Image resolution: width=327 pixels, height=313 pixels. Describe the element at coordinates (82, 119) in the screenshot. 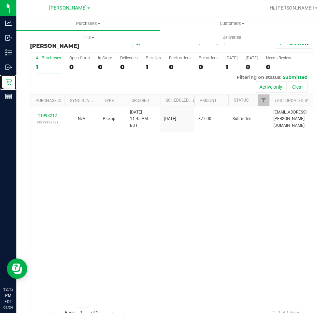

I see `span: Not Applicable` at that location.